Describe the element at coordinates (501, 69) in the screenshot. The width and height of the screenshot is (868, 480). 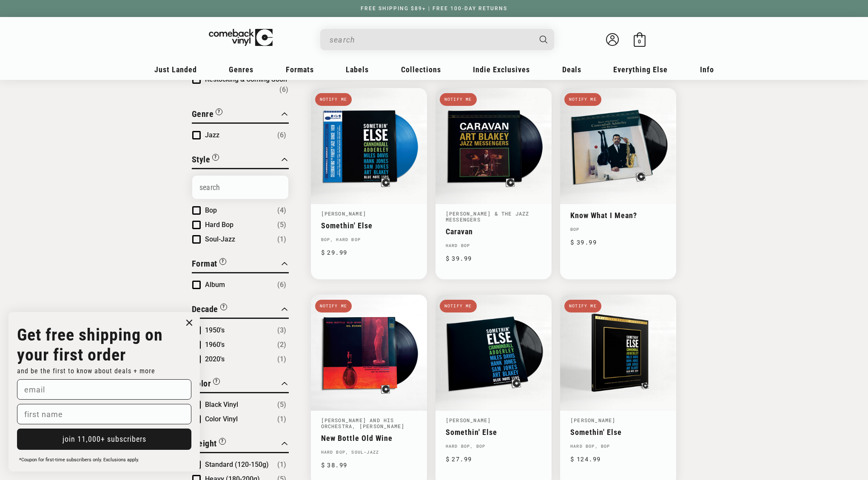
I see `span: Indie Exclusives` at that location.